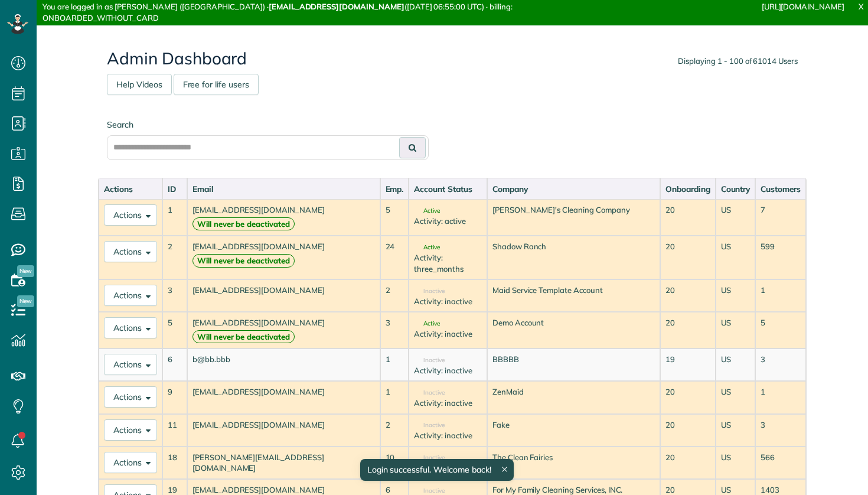 The image size is (868, 495). I want to click on div: Company, so click(574, 189).